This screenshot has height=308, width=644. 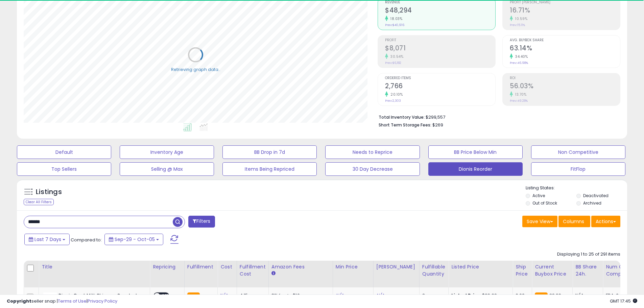 What do you see at coordinates (372, 169) in the screenshot?
I see `button: 30 Day Decrease` at bounding box center [372, 169].